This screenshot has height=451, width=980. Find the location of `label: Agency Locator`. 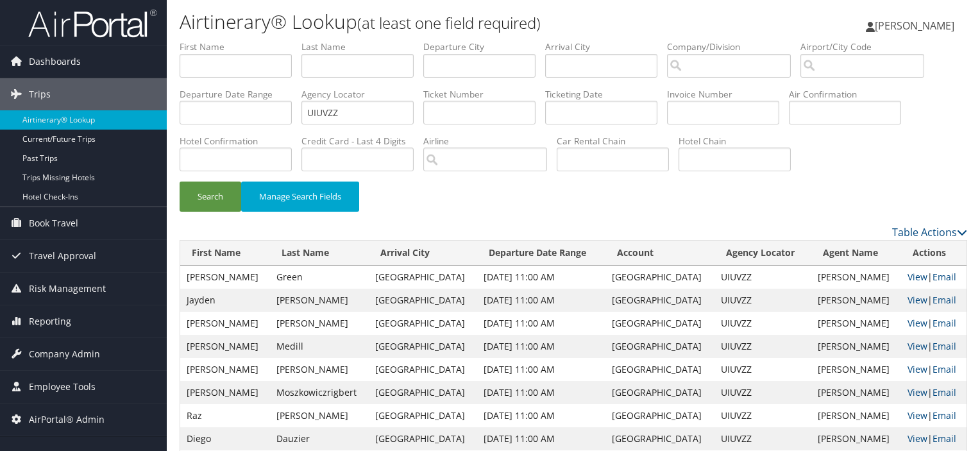

label: Agency Locator is located at coordinates (362, 94).